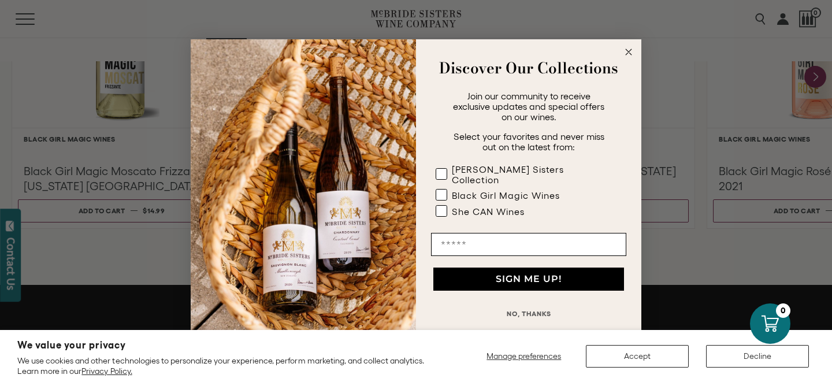 The height and width of the screenshot is (382, 832). I want to click on button: Manage preferences, so click(524, 356).